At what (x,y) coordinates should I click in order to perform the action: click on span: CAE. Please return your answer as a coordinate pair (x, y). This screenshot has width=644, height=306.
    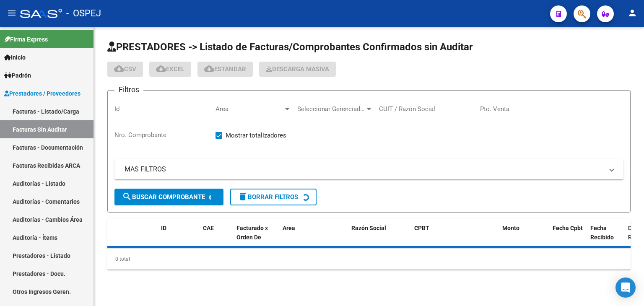
    Looking at the image, I should click on (209, 228).